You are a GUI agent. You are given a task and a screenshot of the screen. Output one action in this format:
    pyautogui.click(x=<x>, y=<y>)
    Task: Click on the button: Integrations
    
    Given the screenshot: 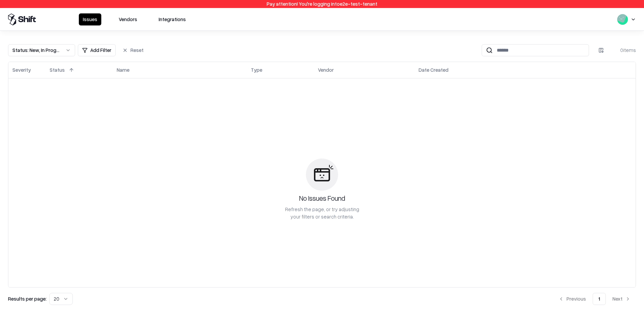 What is the action you would take?
    pyautogui.click(x=172, y=19)
    